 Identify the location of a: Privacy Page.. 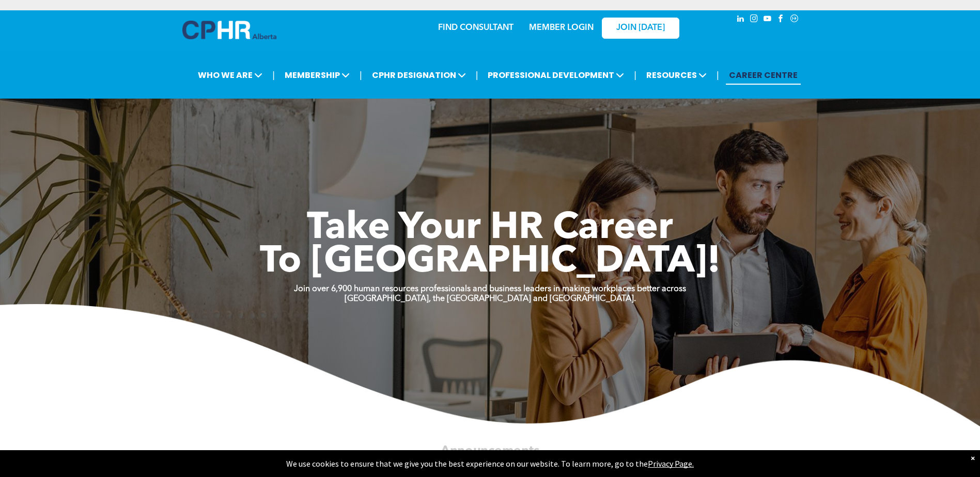
(670, 463).